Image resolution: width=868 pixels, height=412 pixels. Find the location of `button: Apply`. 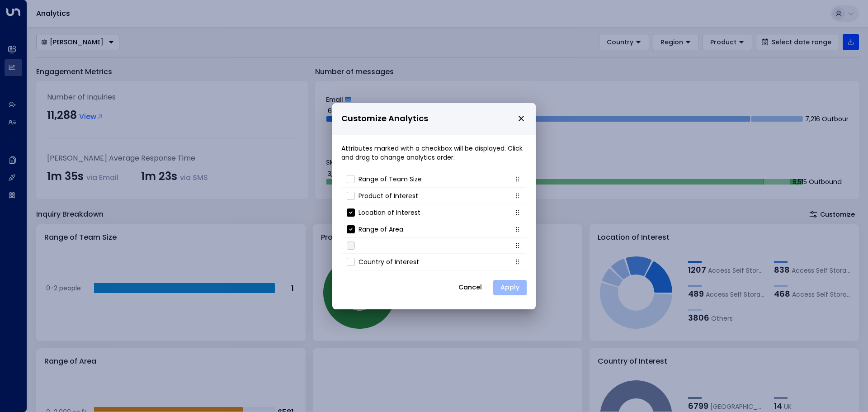

button: Apply is located at coordinates (510, 288).